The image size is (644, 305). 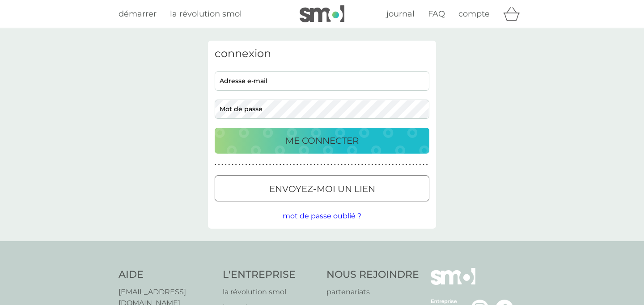 What do you see at coordinates (514, 13) in the screenshot?
I see `div: panier` at bounding box center [514, 13].